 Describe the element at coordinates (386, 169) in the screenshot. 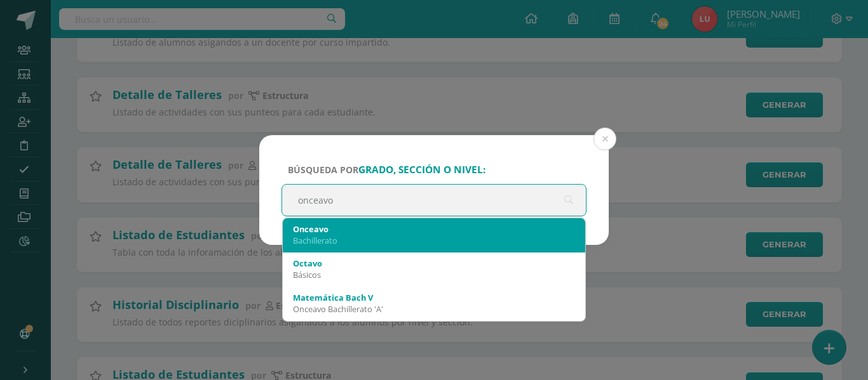

I see `span: Búsqueda por` at that location.